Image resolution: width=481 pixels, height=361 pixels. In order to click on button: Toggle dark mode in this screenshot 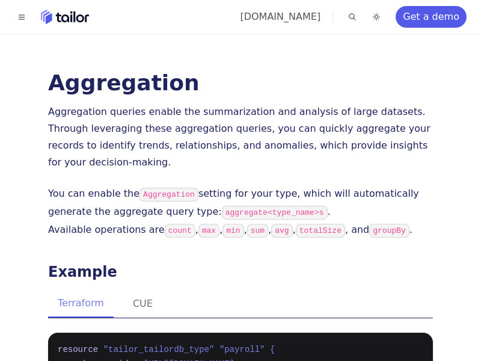, I will do `click(376, 17)`.